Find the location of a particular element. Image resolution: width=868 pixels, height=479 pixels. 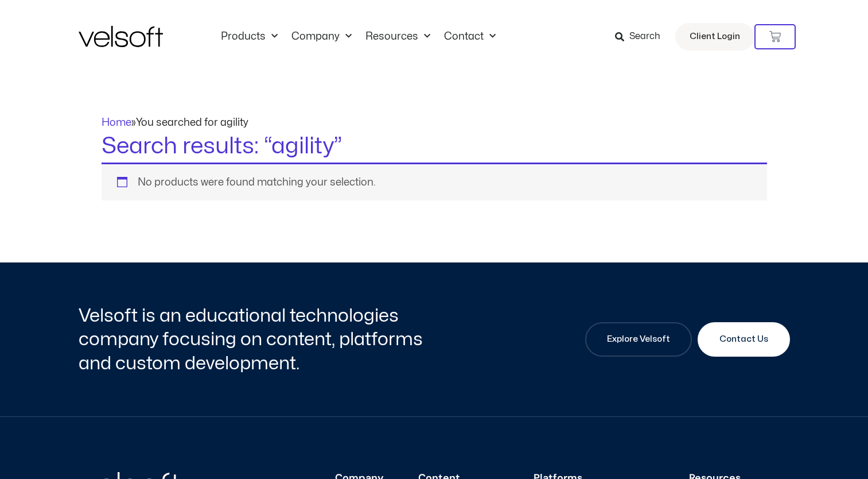

a: Explore Velsoft is located at coordinates (638, 339).